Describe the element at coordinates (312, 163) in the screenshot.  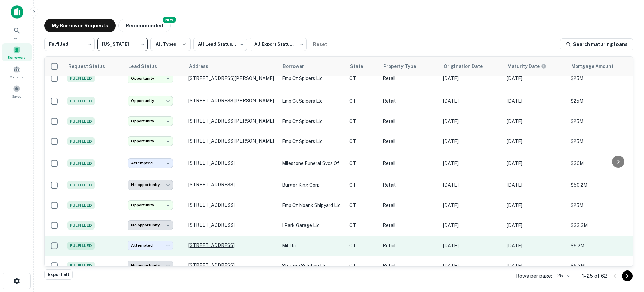
I see `p: milestone funeral svcs of` at that location.